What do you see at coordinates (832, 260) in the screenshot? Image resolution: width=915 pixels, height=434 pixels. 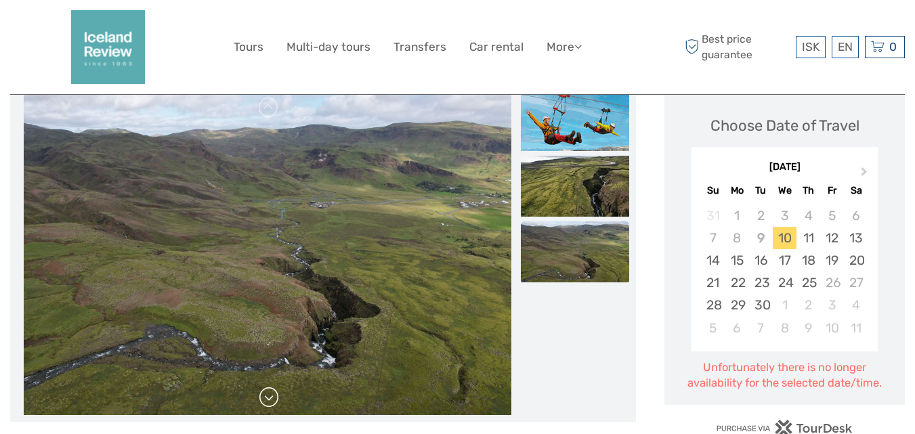 I see `div: Choose Friday, September 19th, 2025` at bounding box center [832, 260].